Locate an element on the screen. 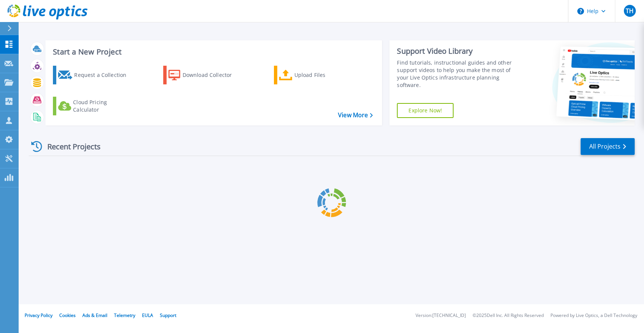 This screenshot has width=644, height=333. div: Download Collector is located at coordinates (213, 75).